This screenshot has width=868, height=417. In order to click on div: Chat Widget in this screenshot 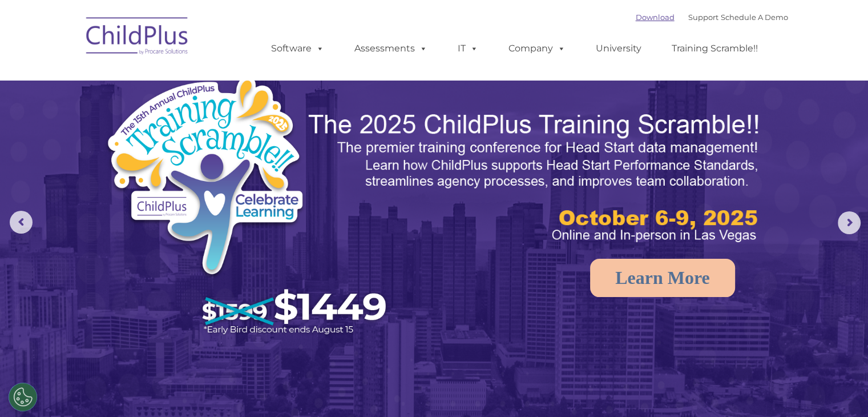, I will do `click(775, 355)`.